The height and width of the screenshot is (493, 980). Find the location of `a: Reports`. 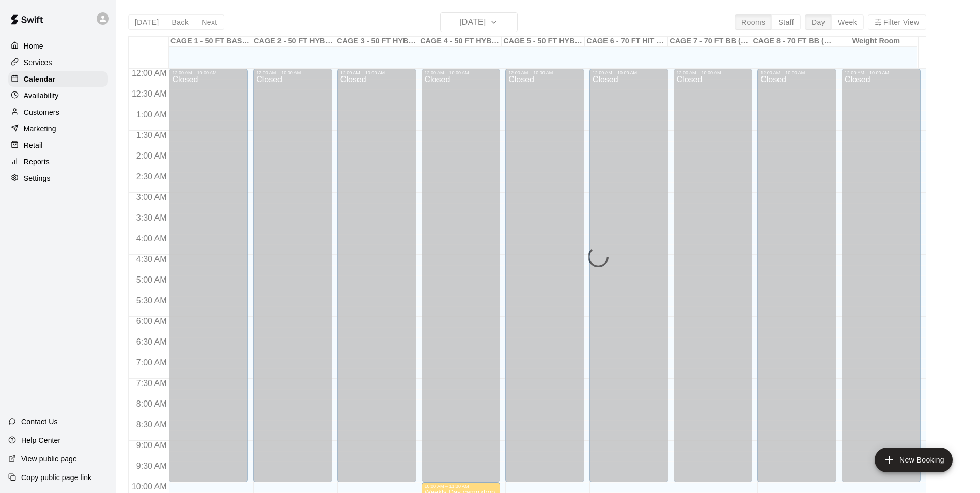

a: Reports is located at coordinates (58, 162).